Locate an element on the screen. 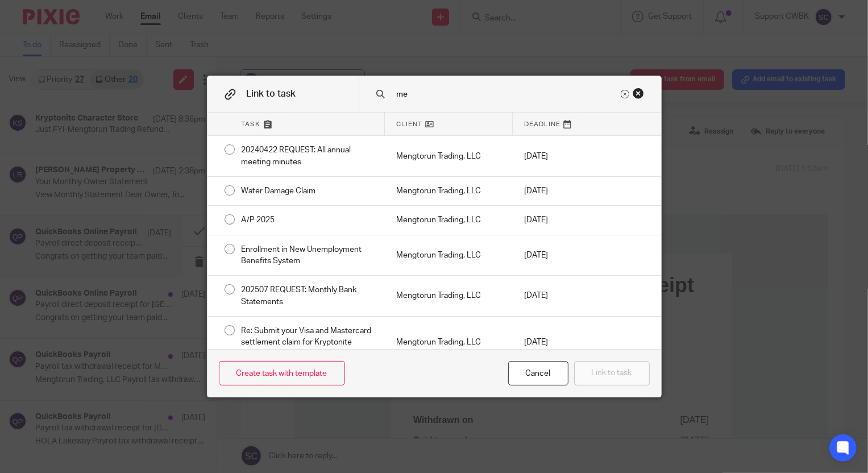  span: Client is located at coordinates (409, 124).